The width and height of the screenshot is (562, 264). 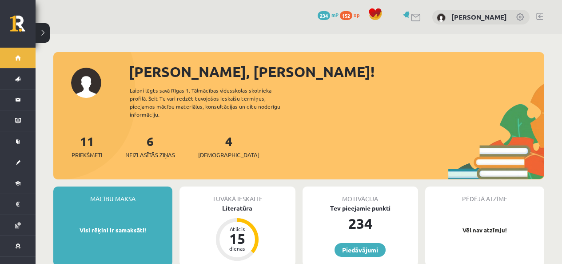 I want to click on div: Motivācija, so click(x=361, y=195).